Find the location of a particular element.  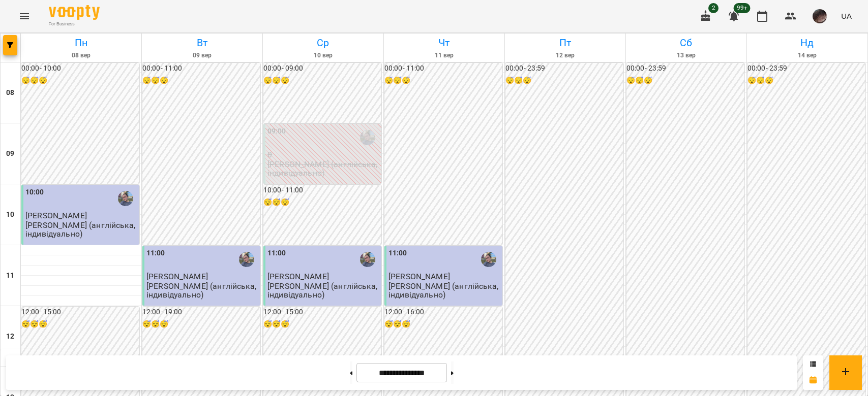

img: 297f12a5ee7ab206987b53a38ee76f7e.jpg is located at coordinates (819, 16).